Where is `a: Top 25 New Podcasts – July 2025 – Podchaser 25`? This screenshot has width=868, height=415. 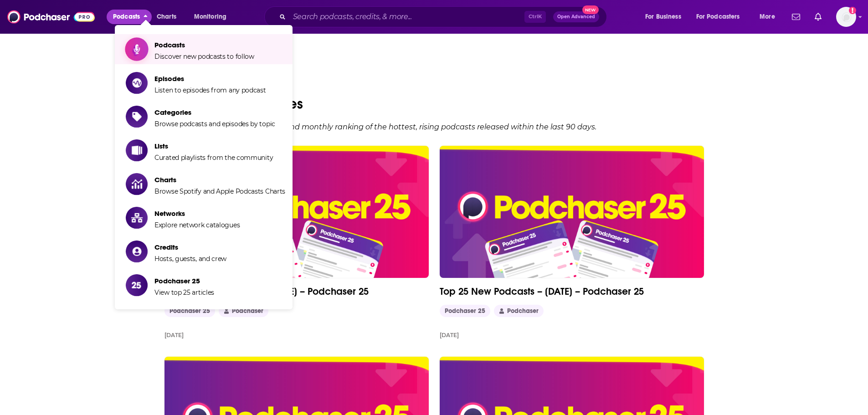 a: Top 25 New Podcasts – July 2025 – Podchaser 25 is located at coordinates (572, 212).